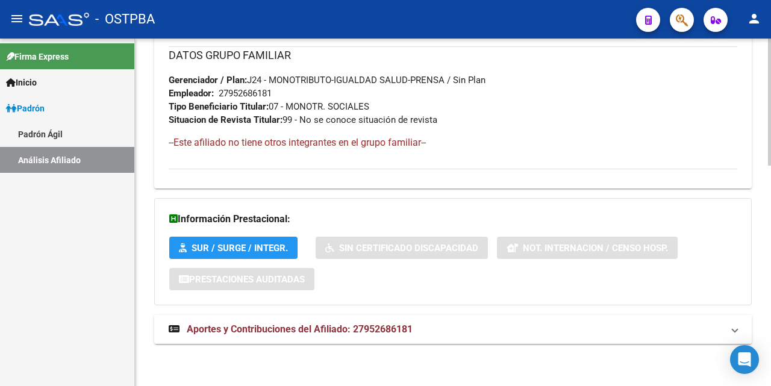  What do you see at coordinates (408, 248) in the screenshot?
I see `span: Sin Certificado Discapacidad` at bounding box center [408, 248].